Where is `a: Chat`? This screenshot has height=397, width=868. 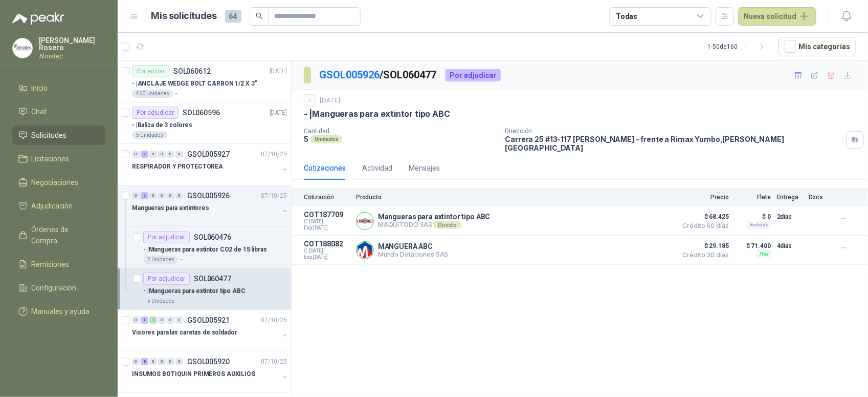
a: Chat is located at coordinates (59, 111).